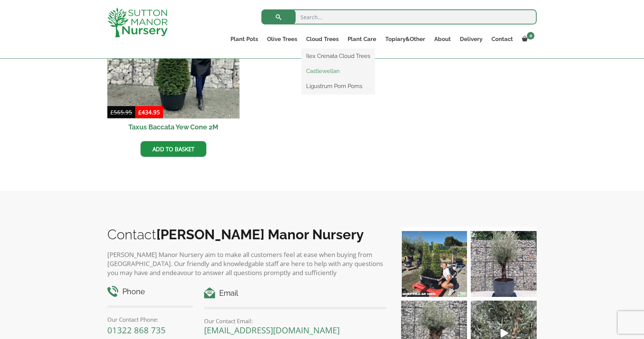  Describe the element at coordinates (295, 293) in the screenshot. I see `h4: Email` at that location.